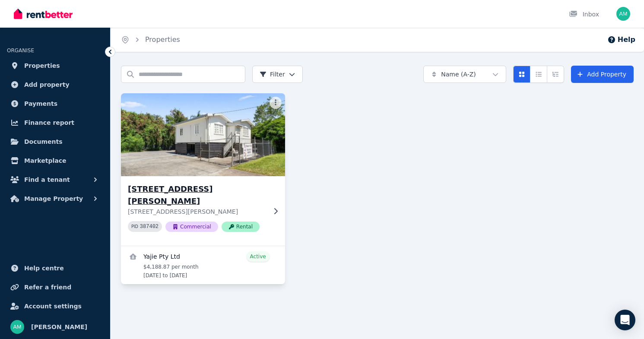  What do you see at coordinates (149, 226) in the screenshot?
I see `code: 387402` at bounding box center [149, 226].